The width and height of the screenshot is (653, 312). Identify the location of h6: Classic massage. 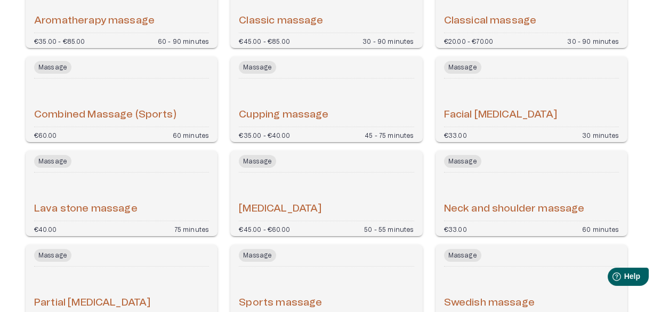
(281, 21).